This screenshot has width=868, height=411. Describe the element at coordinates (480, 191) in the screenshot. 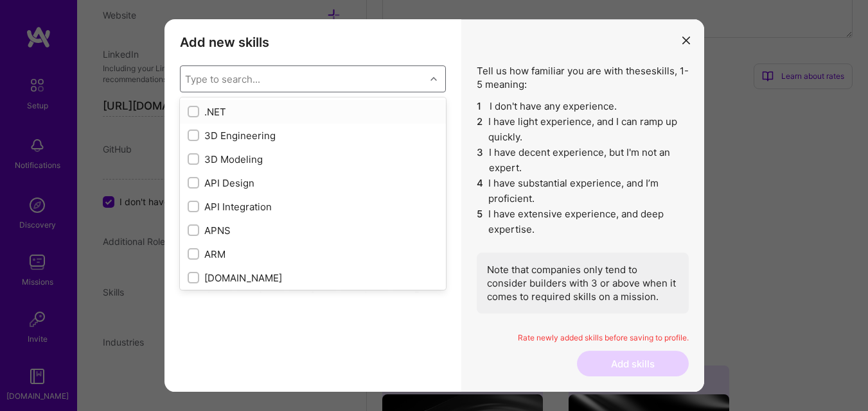

I see `span: 4` at that location.